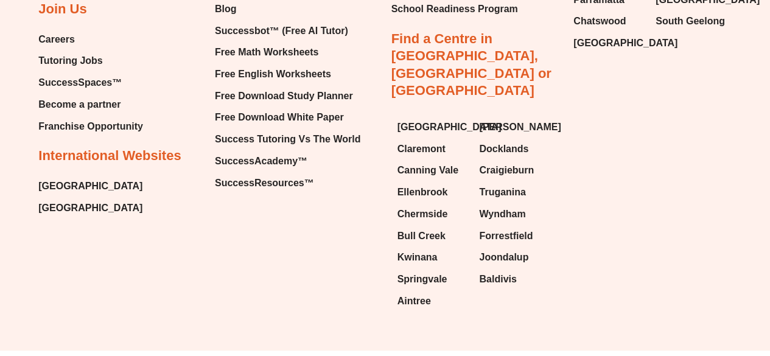  I want to click on span: SuccessSpaces™, so click(80, 83).